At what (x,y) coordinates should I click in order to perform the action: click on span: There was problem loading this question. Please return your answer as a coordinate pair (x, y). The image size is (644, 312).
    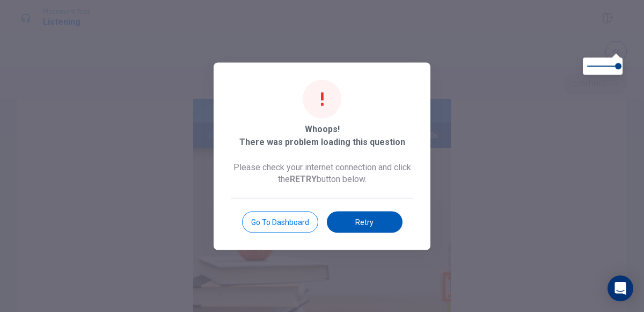
    Looking at the image, I should click on (322, 142).